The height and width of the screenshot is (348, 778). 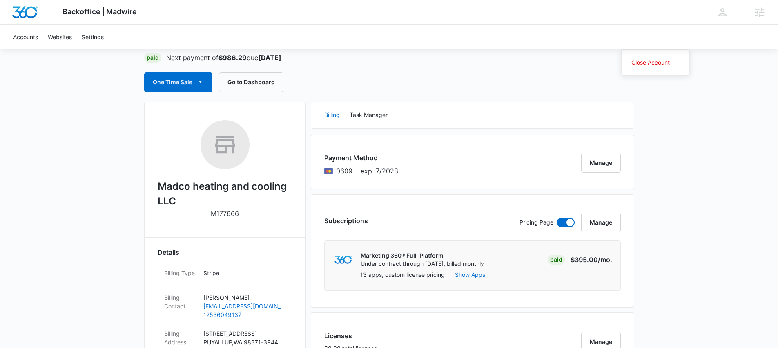 What do you see at coordinates (245, 314) in the screenshot?
I see `a: 12536049137` at bounding box center [245, 314].